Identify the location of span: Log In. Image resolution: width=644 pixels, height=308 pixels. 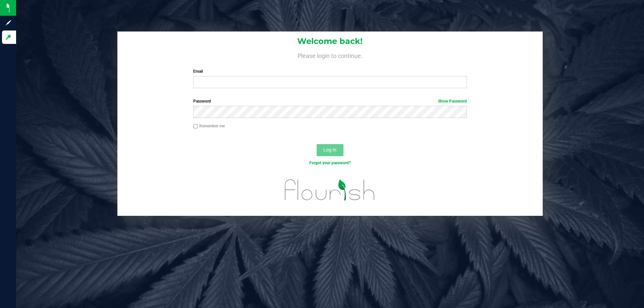
(330, 150).